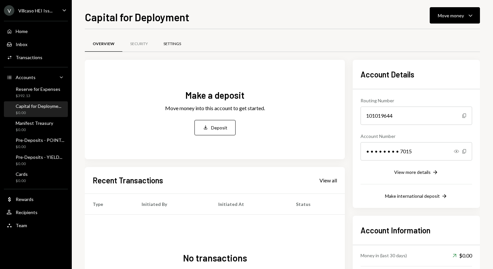 This screenshot has height=269, width=493. I want to click on div: Deposit, so click(219, 127).